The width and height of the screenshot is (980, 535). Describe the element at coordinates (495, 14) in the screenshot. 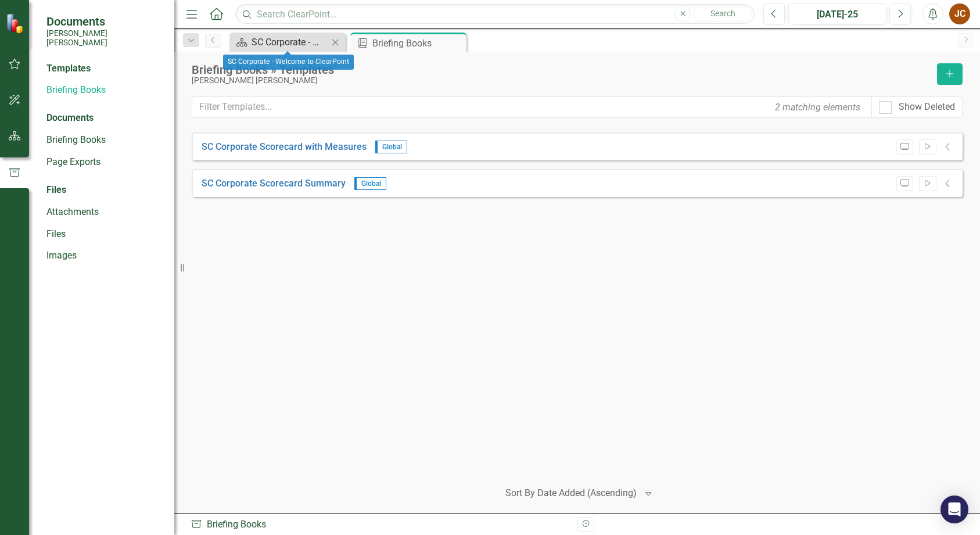

I see `input: Search ClearPoint...` at that location.